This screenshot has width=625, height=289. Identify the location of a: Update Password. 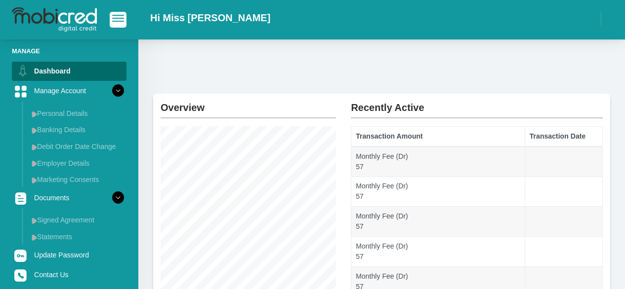
(69, 255).